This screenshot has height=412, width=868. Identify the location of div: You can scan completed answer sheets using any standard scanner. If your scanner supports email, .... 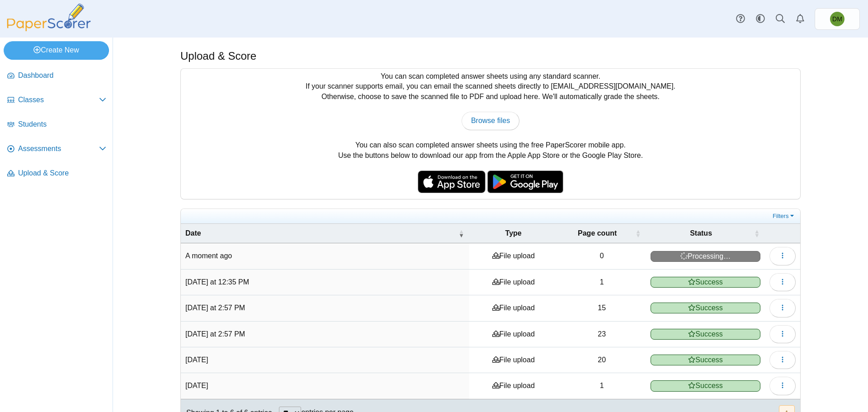
(491, 134).